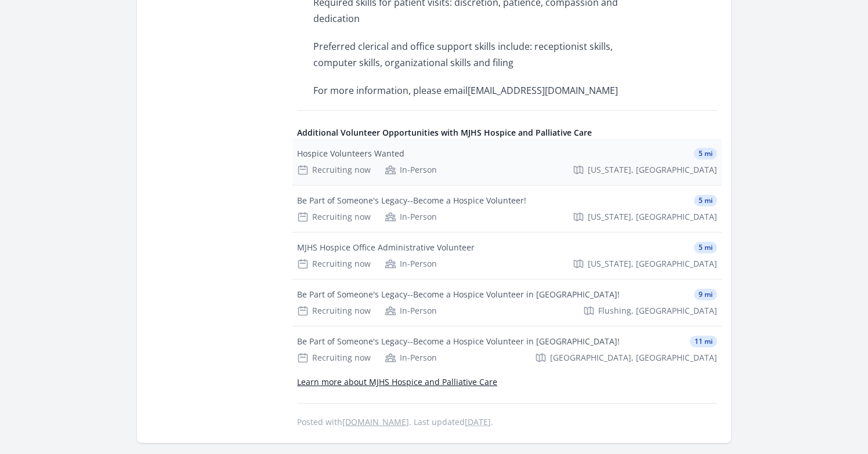 The width and height of the screenshot is (868, 454). What do you see at coordinates (411, 200) in the screenshot?
I see `div: Be Part of Someone's Legacy--Become a Hospice Volunteer!` at bounding box center [411, 200].